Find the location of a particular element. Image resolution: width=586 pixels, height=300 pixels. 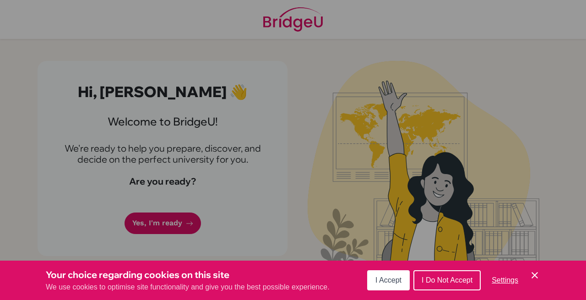

button: Save and close is located at coordinates (535, 275).